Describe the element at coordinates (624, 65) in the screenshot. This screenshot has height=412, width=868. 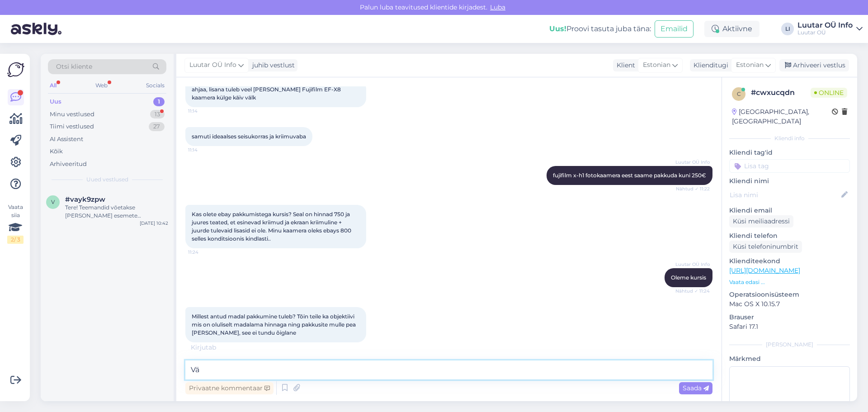
I see `div: Klient` at that location.